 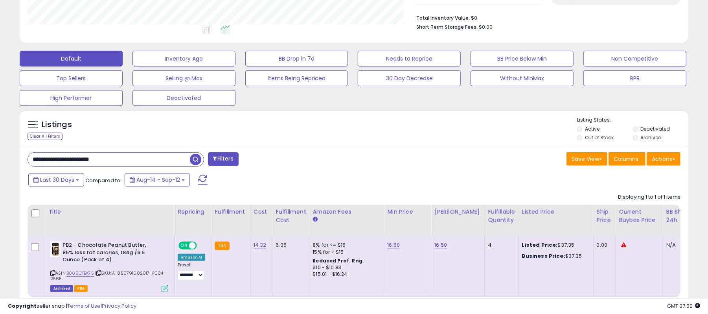 I want to click on b: Reduced Prof. Rng., so click(x=338, y=260).